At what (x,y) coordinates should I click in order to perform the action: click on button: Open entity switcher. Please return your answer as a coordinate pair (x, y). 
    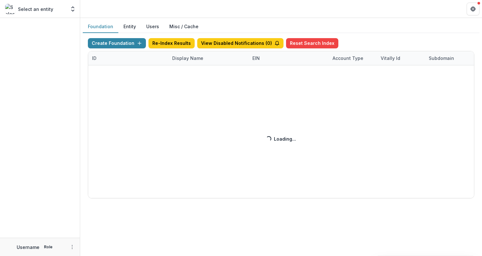
    Looking at the image, I should click on (73, 9).